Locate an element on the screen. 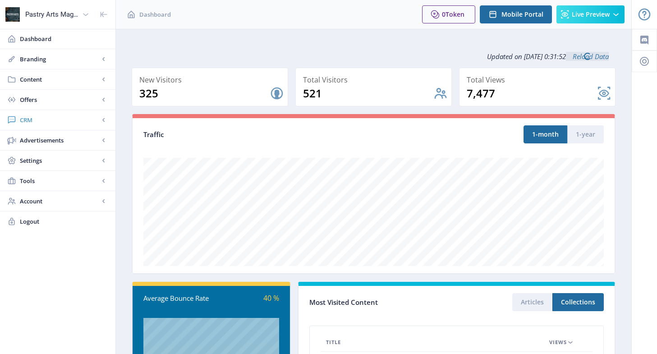  span: Views is located at coordinates (558, 342).